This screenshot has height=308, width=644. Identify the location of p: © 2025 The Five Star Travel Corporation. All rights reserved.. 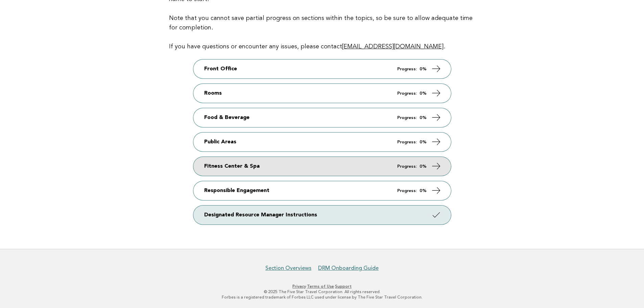
(322, 292).